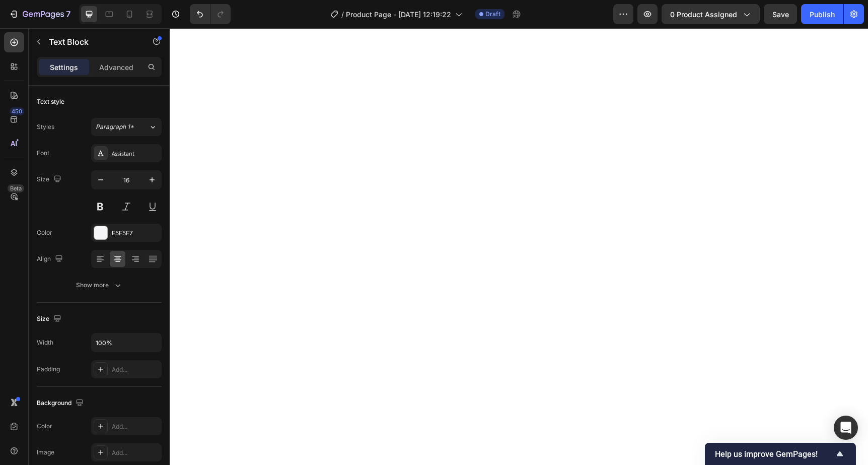 Image resolution: width=868 pixels, height=465 pixels. I want to click on div: 450, so click(17, 112).